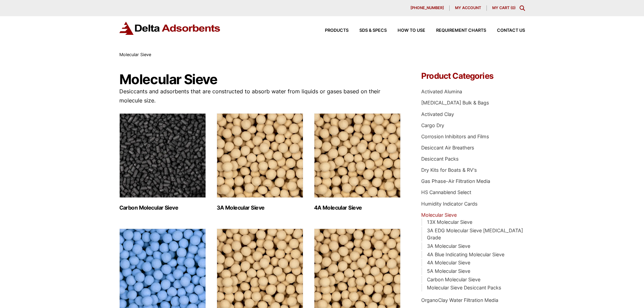 The height and width of the screenshot is (308, 644). Describe the element at coordinates (357, 155) in the screenshot. I see `img: 4A Molecular Sieve` at that location.